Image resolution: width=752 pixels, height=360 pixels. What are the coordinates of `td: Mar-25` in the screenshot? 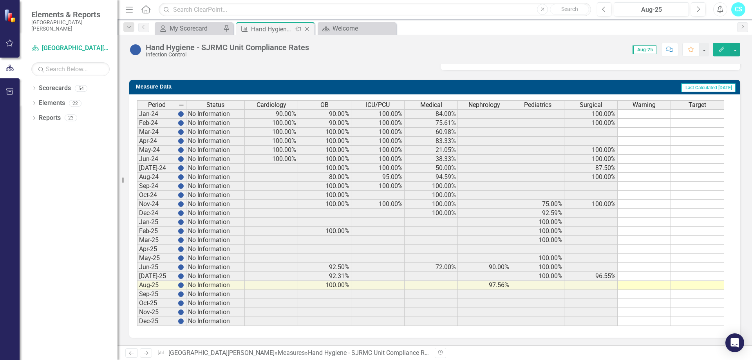 It's located at (157, 240).